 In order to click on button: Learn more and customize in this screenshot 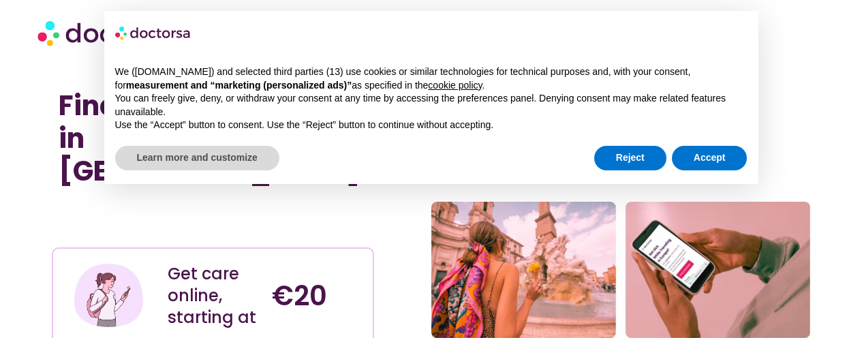, I will do `click(197, 158)`.